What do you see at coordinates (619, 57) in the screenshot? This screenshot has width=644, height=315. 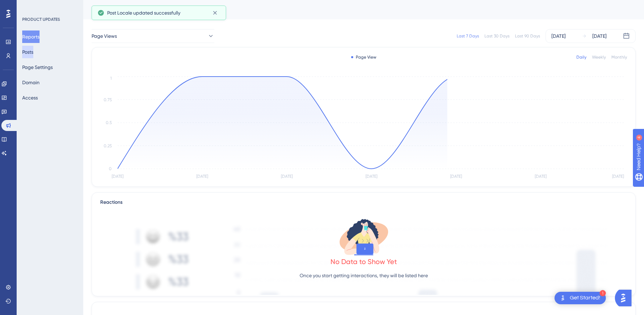 I see `div: Monthly` at bounding box center [619, 57].